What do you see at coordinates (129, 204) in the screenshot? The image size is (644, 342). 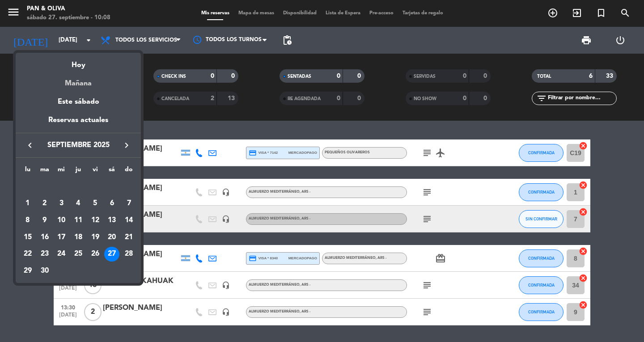 I see `div: 7` at bounding box center [129, 204].